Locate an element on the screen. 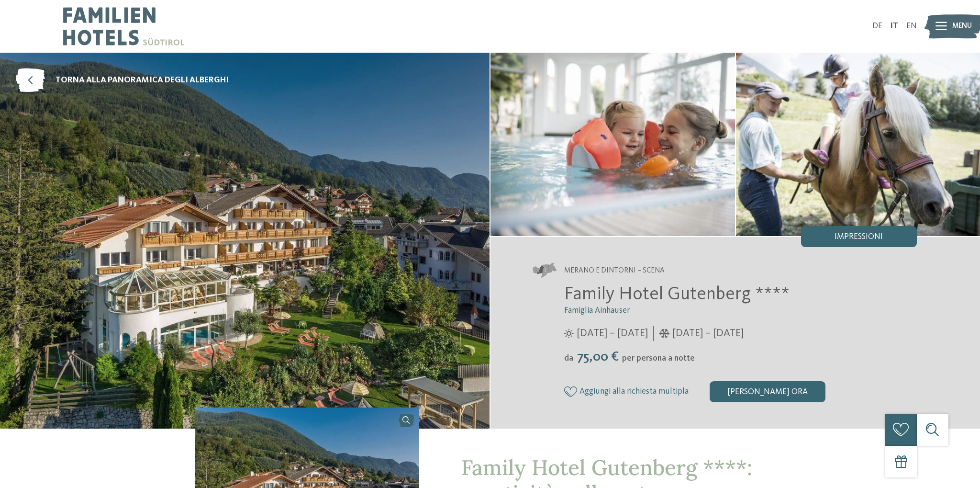  img: il family hotel a Scena per amanti della natura dall’estro creativo is located at coordinates (613, 144).